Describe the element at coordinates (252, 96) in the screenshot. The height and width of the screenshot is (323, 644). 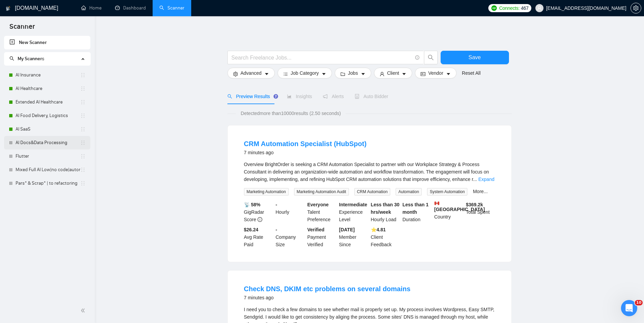
I see `span: Preview Results` at that location.